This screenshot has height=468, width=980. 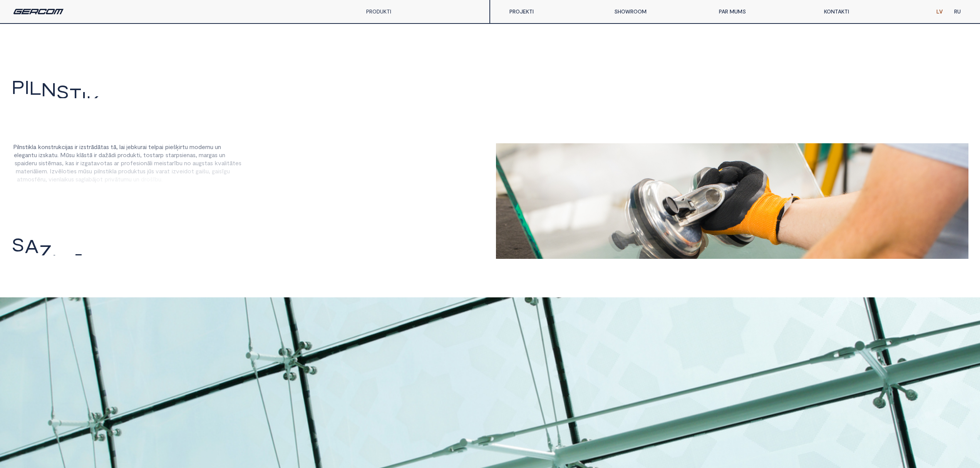 I want to click on span: g, so click(x=86, y=163).